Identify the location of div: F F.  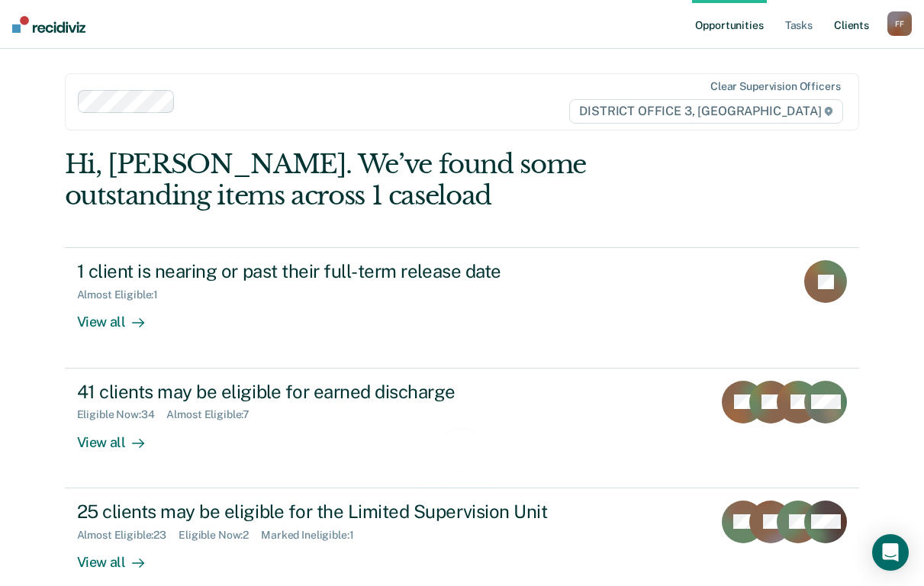
(900, 24).